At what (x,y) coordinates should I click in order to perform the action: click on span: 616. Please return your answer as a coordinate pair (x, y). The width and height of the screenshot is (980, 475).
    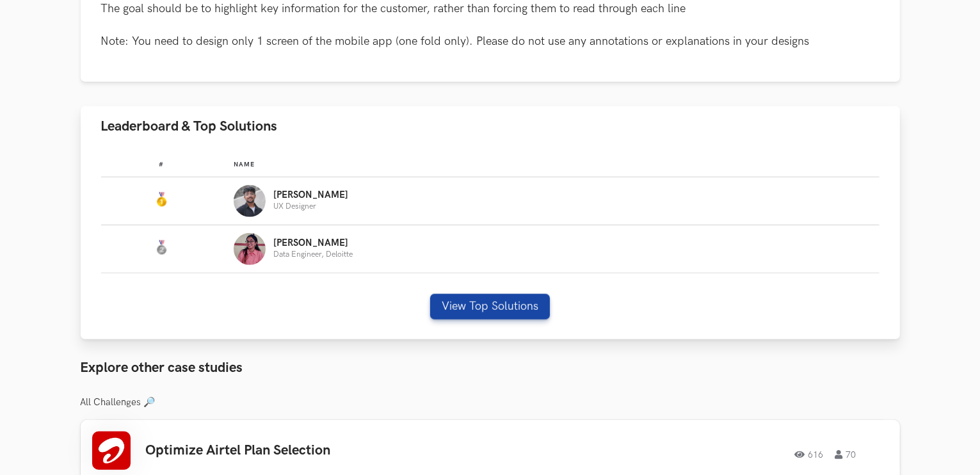
    Looking at the image, I should click on (809, 455).